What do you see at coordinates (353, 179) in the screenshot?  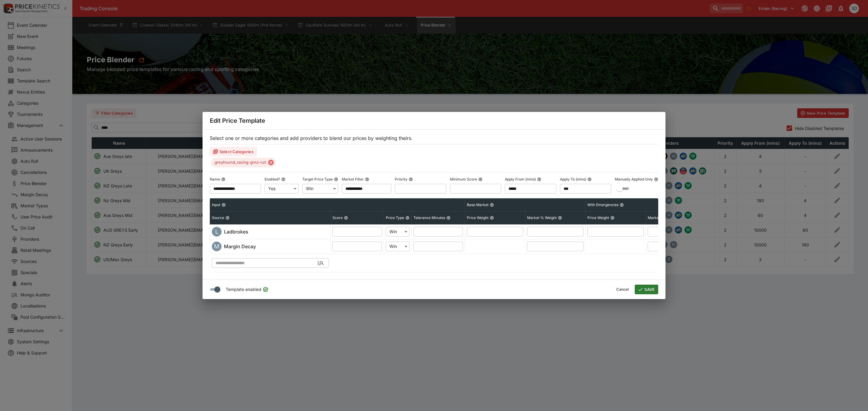 I see `p: Market Filter` at bounding box center [353, 179].